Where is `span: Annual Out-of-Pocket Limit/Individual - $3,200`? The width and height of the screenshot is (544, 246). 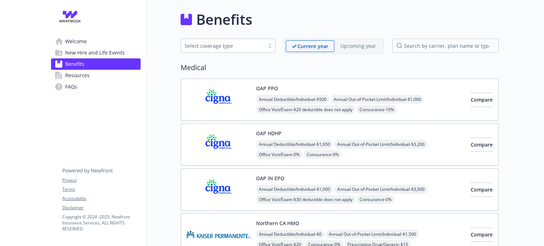 span: Annual Out-of-Pocket Limit/Individual - $3,200 is located at coordinates (381, 144).